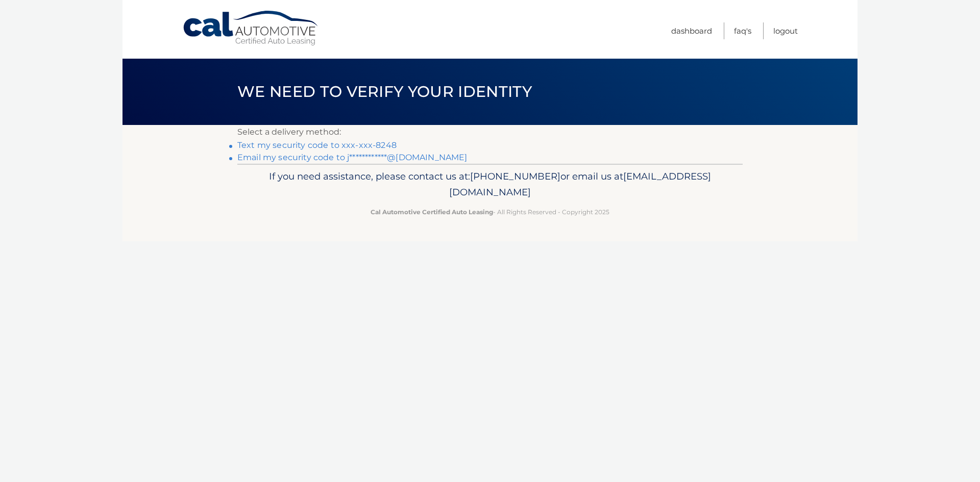  What do you see at coordinates (251, 28) in the screenshot?
I see `a: Cal Automotive` at bounding box center [251, 28].